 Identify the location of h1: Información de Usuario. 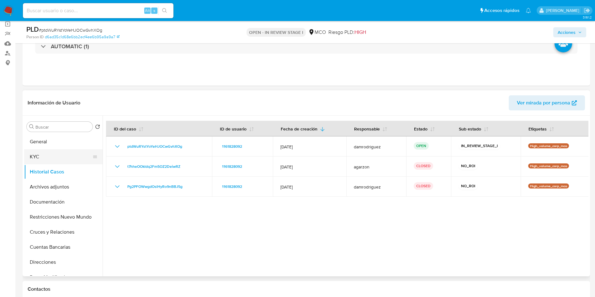
(54, 103).